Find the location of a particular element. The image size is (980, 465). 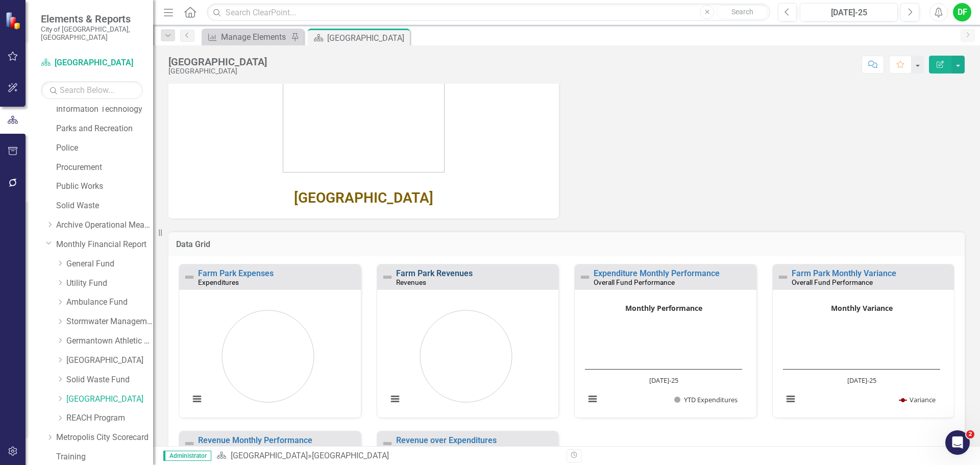

div: DF is located at coordinates (962, 13).